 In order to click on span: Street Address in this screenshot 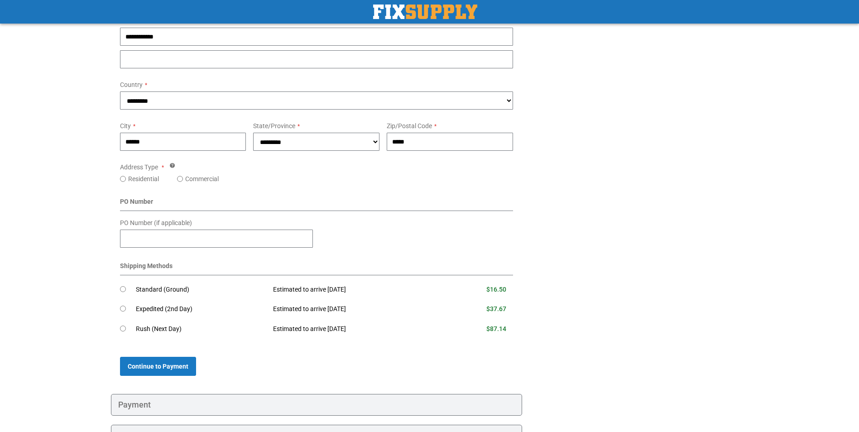, I will do `click(140, 21)`.